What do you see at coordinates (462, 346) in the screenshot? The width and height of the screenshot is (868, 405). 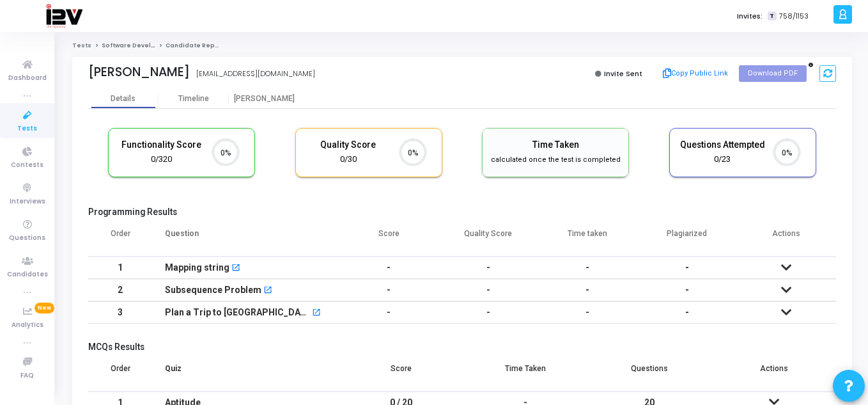 I see `h5: MCQs Results` at bounding box center [462, 346].